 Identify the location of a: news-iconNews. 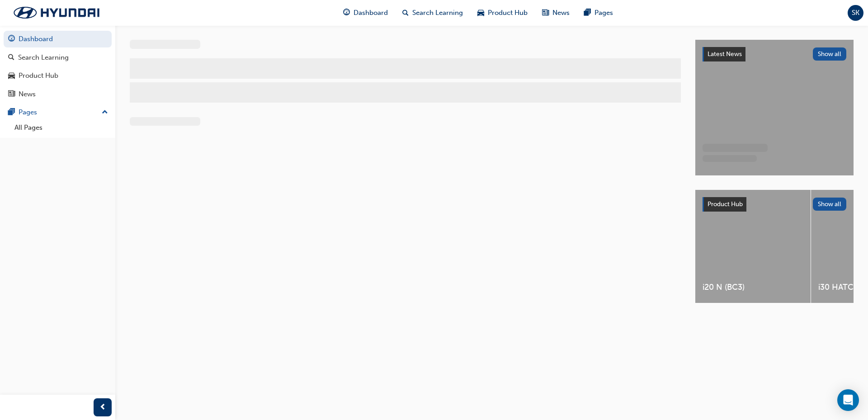
(556, 12).